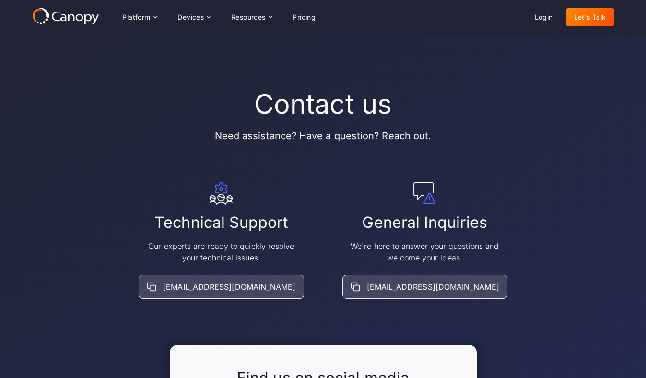  I want to click on h1: Contact us, so click(323, 104).